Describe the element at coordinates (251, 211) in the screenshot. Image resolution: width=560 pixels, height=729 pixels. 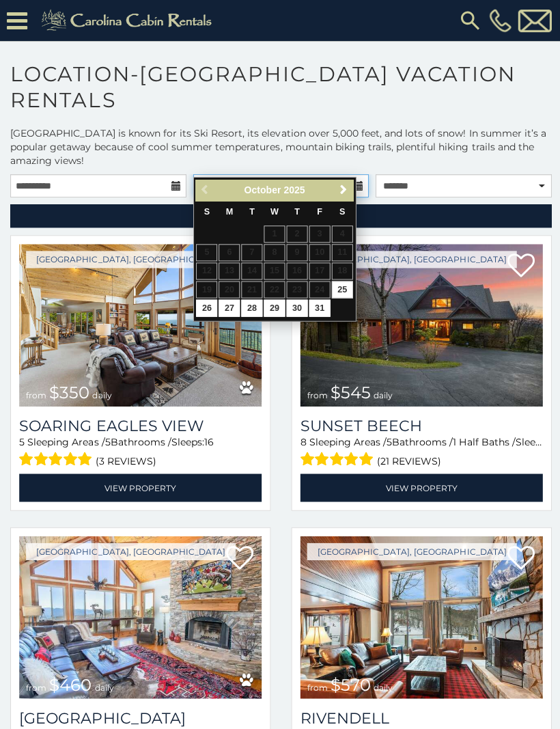
I see `span: Tuesday` at that location.